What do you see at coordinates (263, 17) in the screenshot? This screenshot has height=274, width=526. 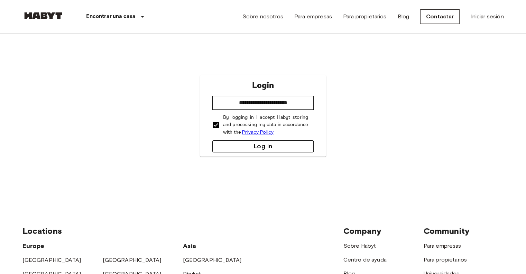 I see `a: Sobre nosotros` at bounding box center [263, 17].